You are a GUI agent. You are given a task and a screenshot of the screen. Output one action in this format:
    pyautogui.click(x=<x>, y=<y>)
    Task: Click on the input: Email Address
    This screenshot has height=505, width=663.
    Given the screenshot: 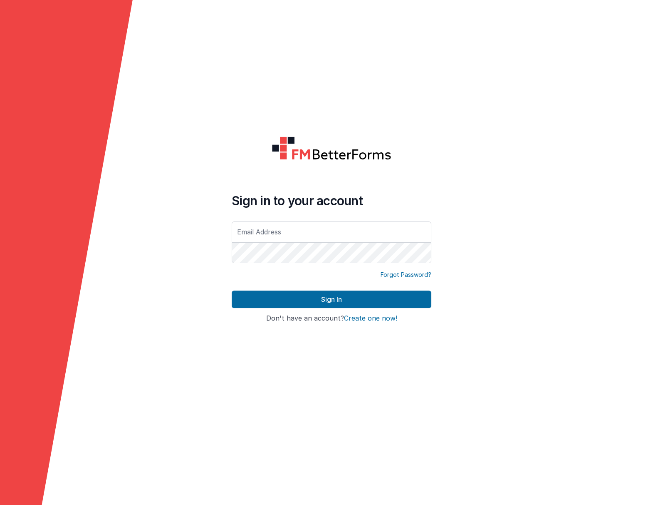 What is the action you would take?
    pyautogui.click(x=331, y=232)
    